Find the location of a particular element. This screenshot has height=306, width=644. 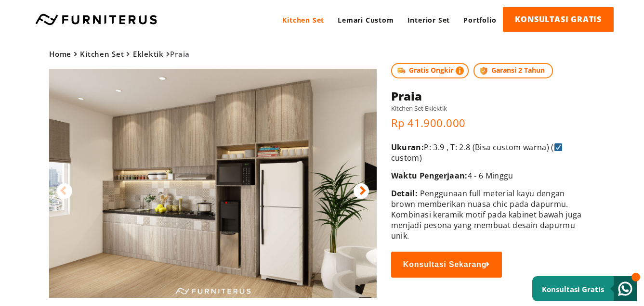

img: info-colored.png is located at coordinates (460, 71).